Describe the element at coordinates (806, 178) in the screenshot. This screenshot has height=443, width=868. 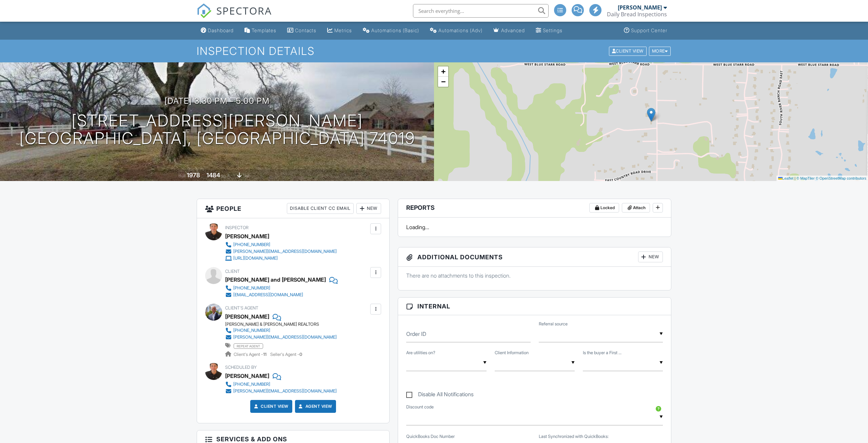
I see `a: © MapTiler` at that location.